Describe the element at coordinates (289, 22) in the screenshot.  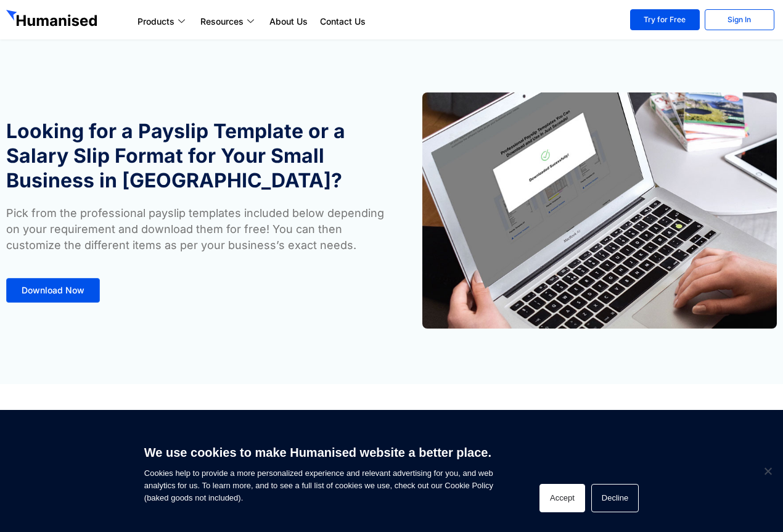
I see `a: About Us` at that location.